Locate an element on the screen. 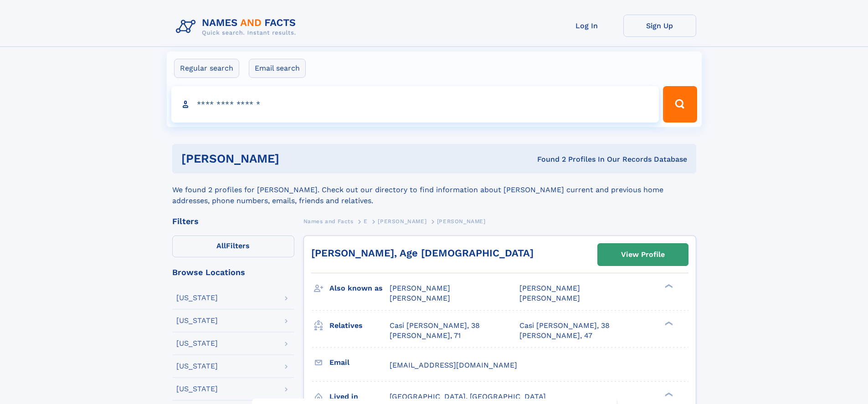 The height and width of the screenshot is (404, 868). a: E is located at coordinates (365, 221).